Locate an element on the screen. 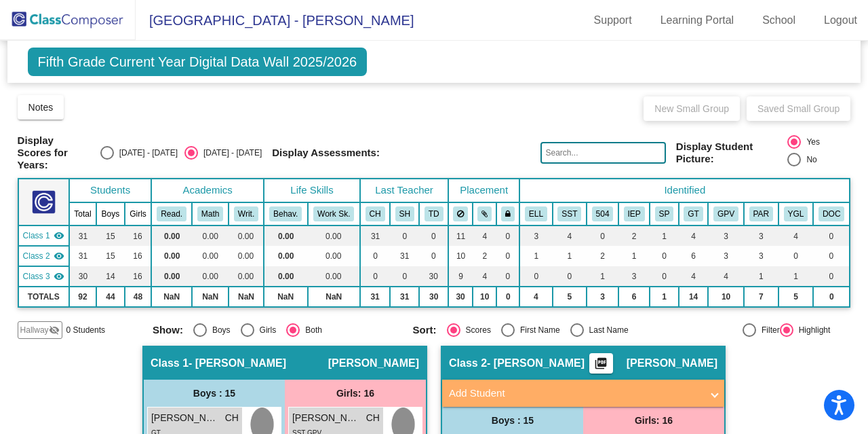  a: Learning Portal is located at coordinates (697, 21).